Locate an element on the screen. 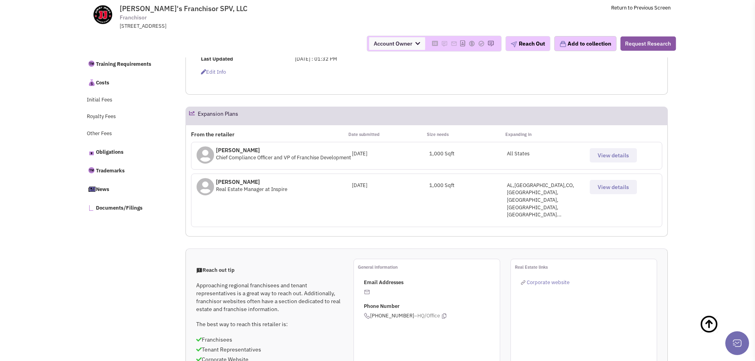  img: icon-collection-lavender.png is located at coordinates (563, 44).